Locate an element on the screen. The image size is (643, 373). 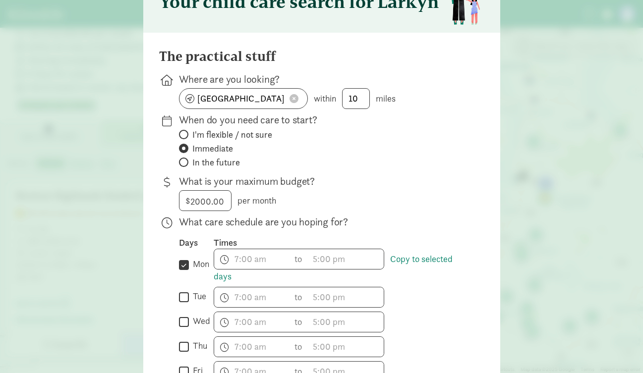
p: What is your maximum budget? is located at coordinates (324, 181).